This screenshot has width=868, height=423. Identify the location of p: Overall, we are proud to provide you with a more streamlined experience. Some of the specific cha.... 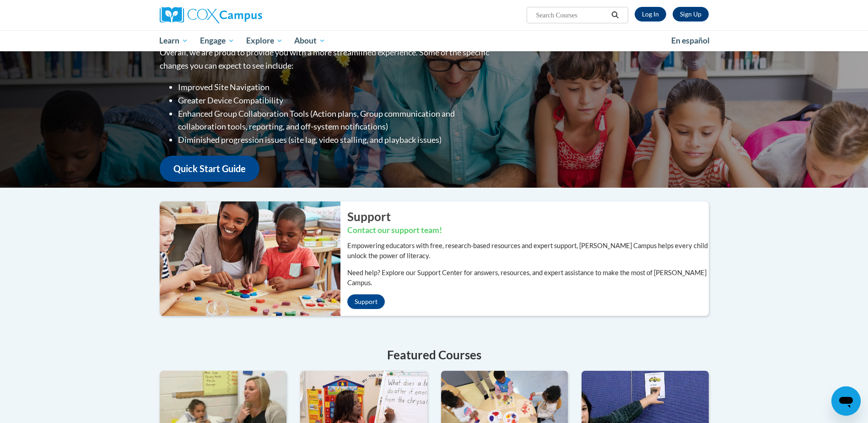
(325, 59).